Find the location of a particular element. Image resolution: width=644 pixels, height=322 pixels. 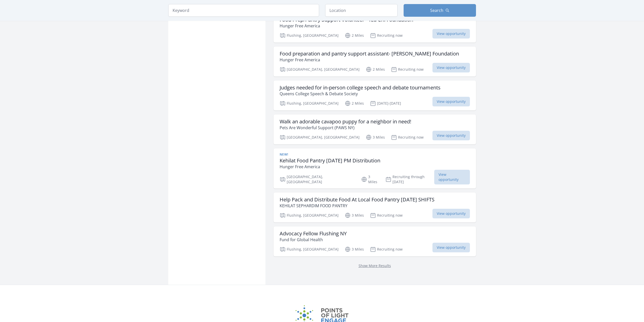

a: Walk an adorable cavapoo puppy for a neighbor in need! Pets Are Wonderful Support (PAWS NY) [GEOG... is located at coordinates (375, 129).